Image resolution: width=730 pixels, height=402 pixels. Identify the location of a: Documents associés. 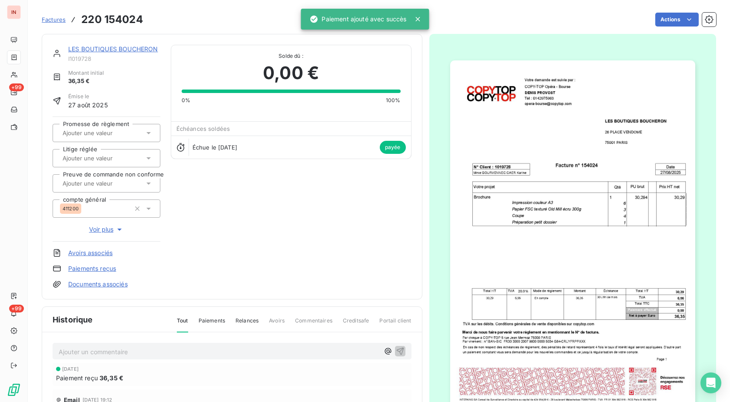
(98, 284).